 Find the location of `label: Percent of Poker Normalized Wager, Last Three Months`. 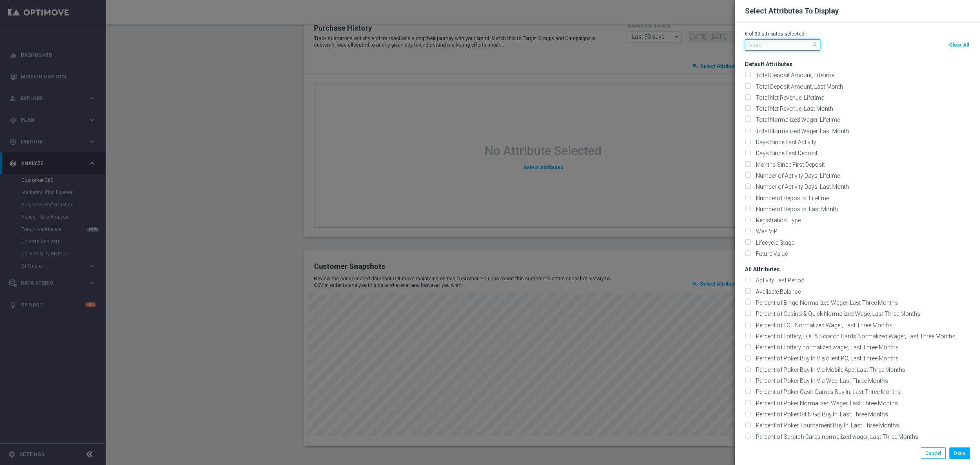

label: Percent of Poker Normalized Wager, Last Three Months is located at coordinates (825, 403).